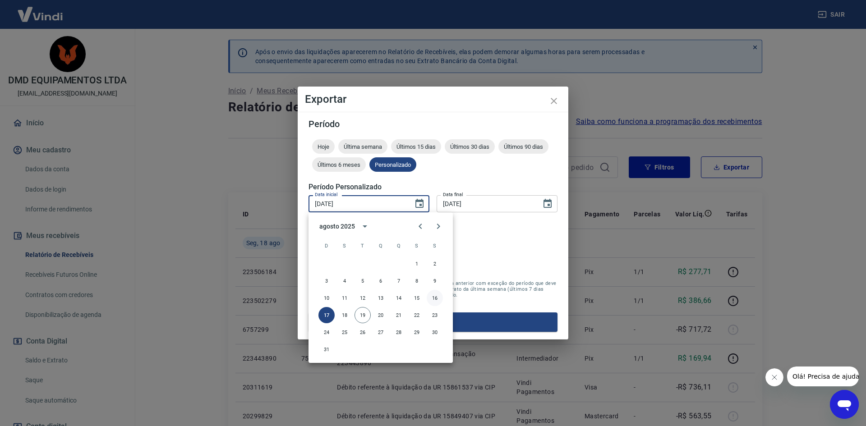  Describe the element at coordinates (417, 333) in the screenshot. I see `button: 29` at that location.